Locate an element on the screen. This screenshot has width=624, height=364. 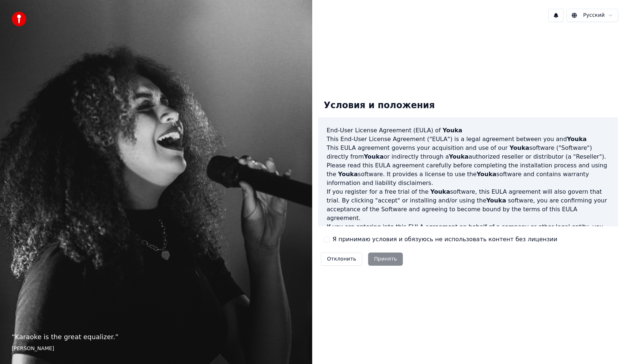
h3: End-User License Agreement (EULA) of is located at coordinates (468, 130).